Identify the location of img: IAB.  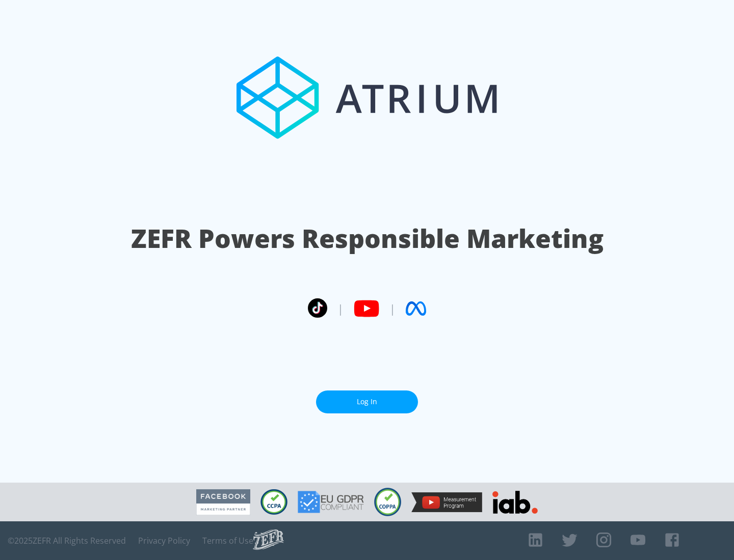
(515, 502).